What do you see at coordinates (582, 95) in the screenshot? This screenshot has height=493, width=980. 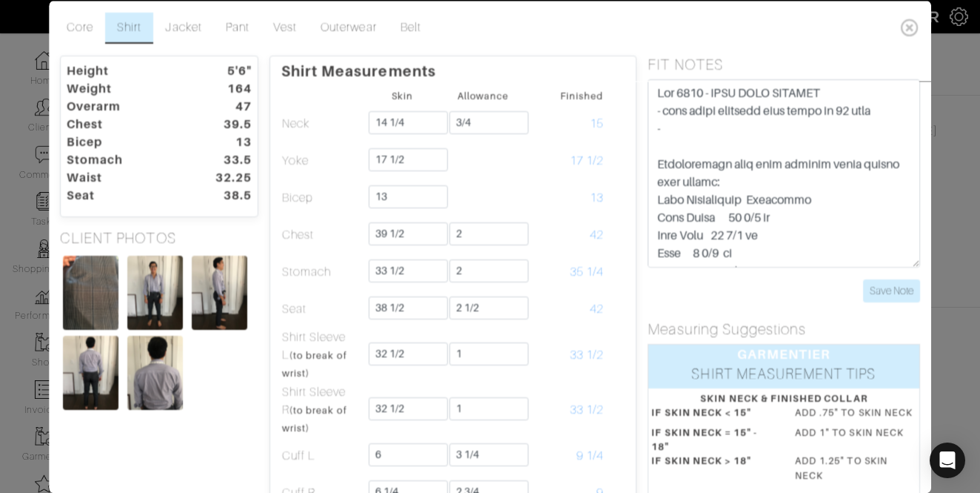 I see `small: Finished` at bounding box center [582, 95].